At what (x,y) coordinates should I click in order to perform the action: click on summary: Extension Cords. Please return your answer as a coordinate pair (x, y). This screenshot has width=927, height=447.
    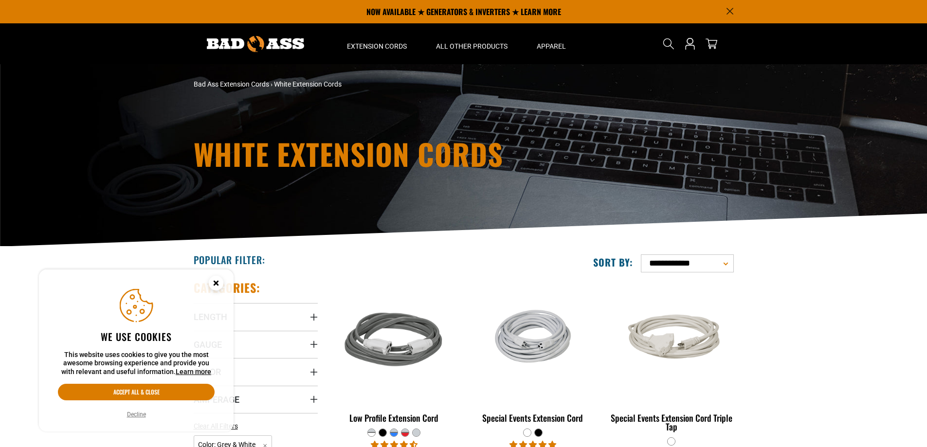
    Looking at the image, I should click on (376, 44).